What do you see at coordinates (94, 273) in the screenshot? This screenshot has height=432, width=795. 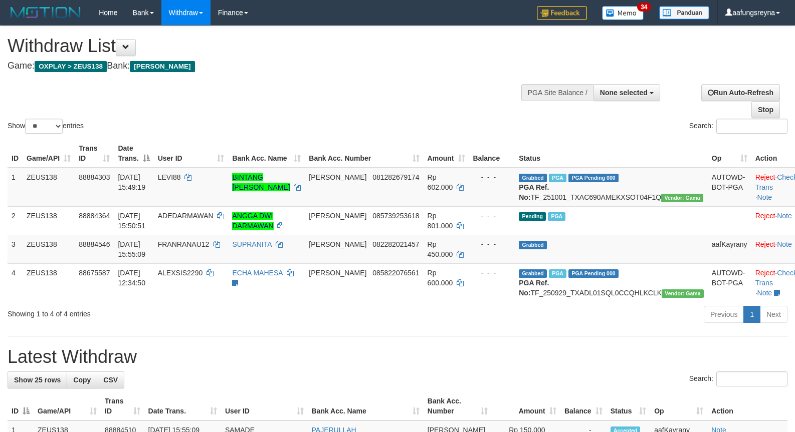 I see `span: 88675587` at bounding box center [94, 273].